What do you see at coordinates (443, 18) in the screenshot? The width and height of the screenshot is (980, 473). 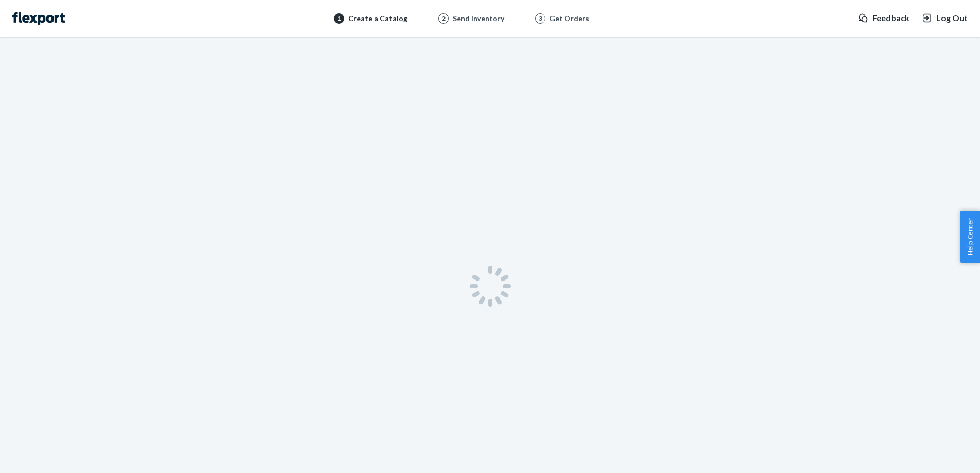 I see `span: 2` at bounding box center [443, 18].